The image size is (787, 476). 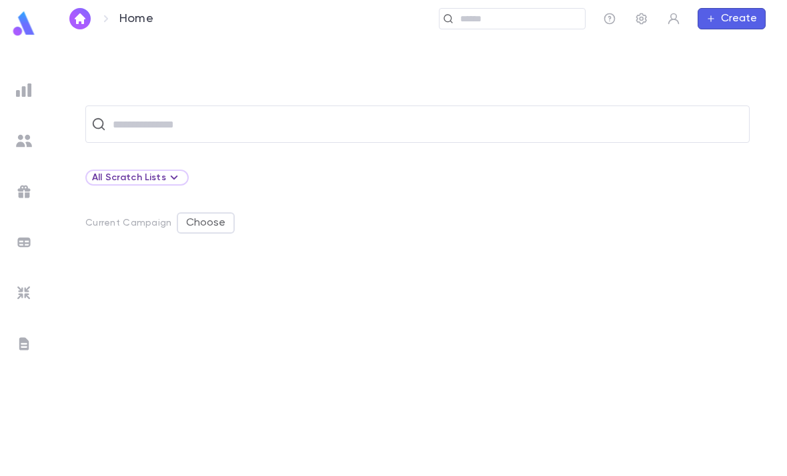 What do you see at coordinates (732, 19) in the screenshot?
I see `button: Create` at bounding box center [732, 19].